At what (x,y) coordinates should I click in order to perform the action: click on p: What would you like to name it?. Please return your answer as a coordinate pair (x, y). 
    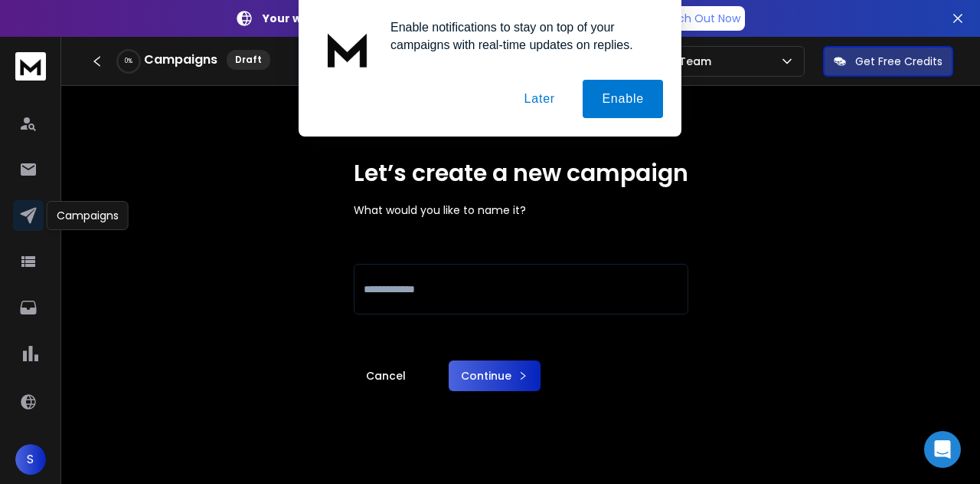
    Looking at the image, I should click on (521, 210).